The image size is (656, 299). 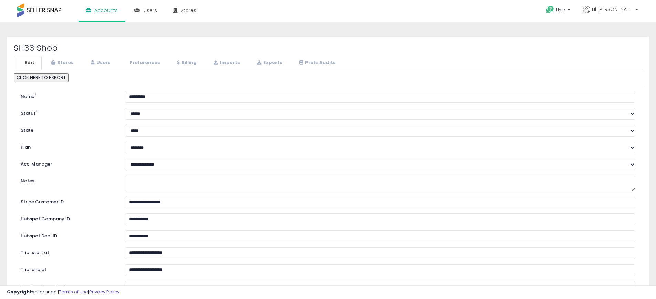 I want to click on a: Terms of Use, so click(x=73, y=291).